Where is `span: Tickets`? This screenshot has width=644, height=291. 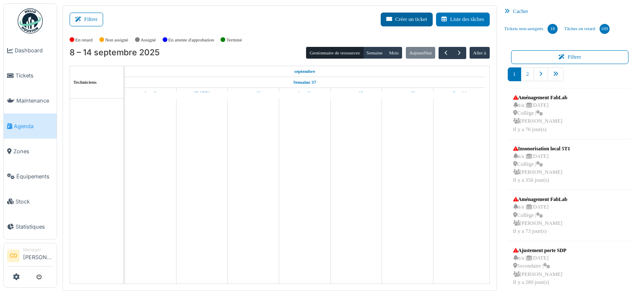 span: Tickets is located at coordinates (35, 75).